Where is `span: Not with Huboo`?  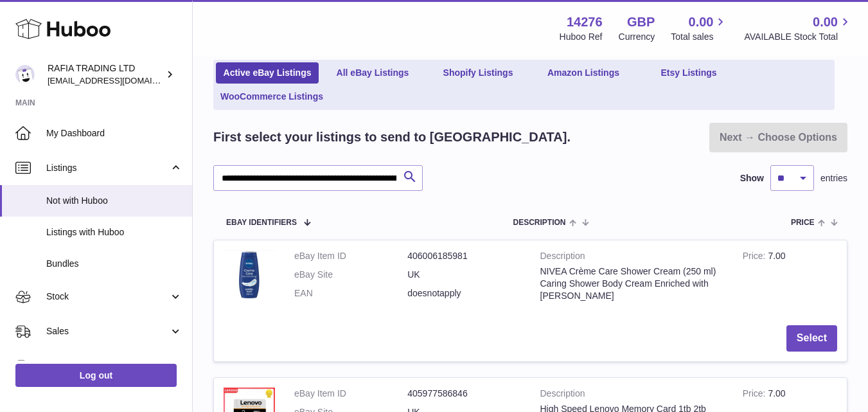
span: Not with Huboo is located at coordinates (114, 200).